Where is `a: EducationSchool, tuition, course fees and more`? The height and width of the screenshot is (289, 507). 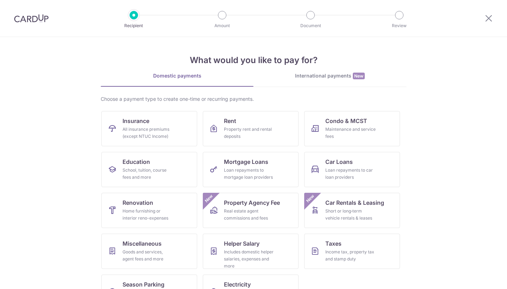 a: EducationSchool, tuition, course fees and more is located at coordinates (149, 169).